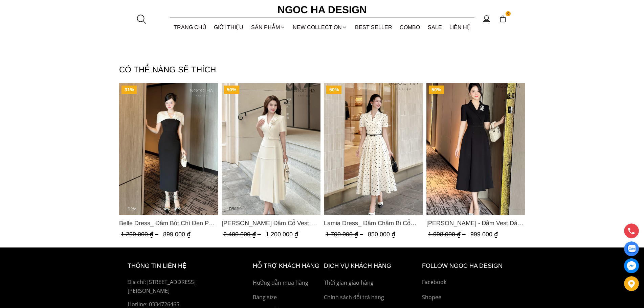 The image size is (644, 308). Describe the element at coordinates (322, 10) in the screenshot. I see `a: Ngoc Ha Design` at that location.